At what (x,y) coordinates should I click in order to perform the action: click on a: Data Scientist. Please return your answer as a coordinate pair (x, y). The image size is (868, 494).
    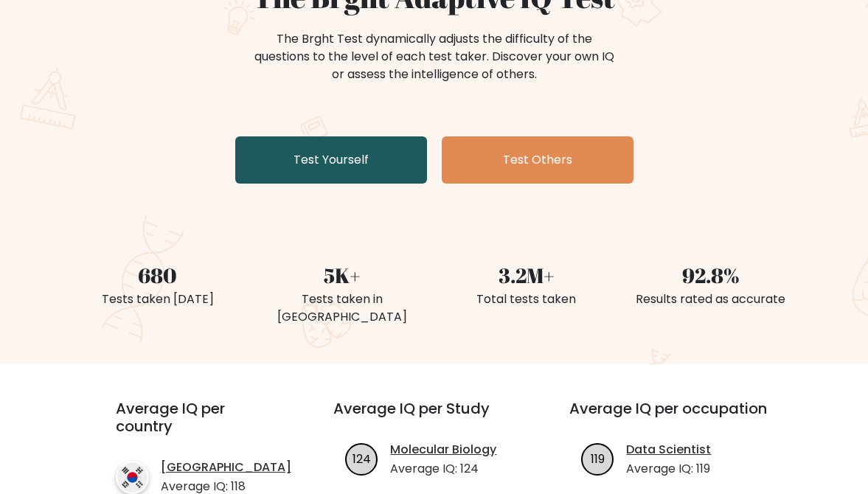
    Looking at the image, I should click on (668, 450).